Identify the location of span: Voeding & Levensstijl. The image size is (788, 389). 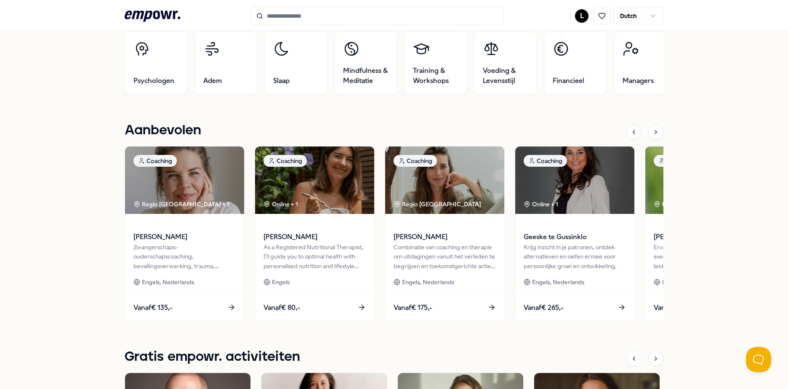
(505, 76).